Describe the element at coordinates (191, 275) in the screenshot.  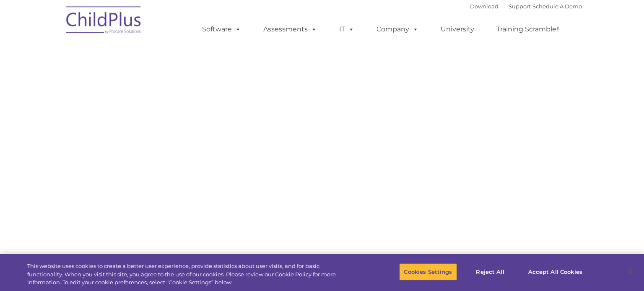
I see `div: This website uses cookies to create a better user experience, provide statistics about user visit...` at that location.